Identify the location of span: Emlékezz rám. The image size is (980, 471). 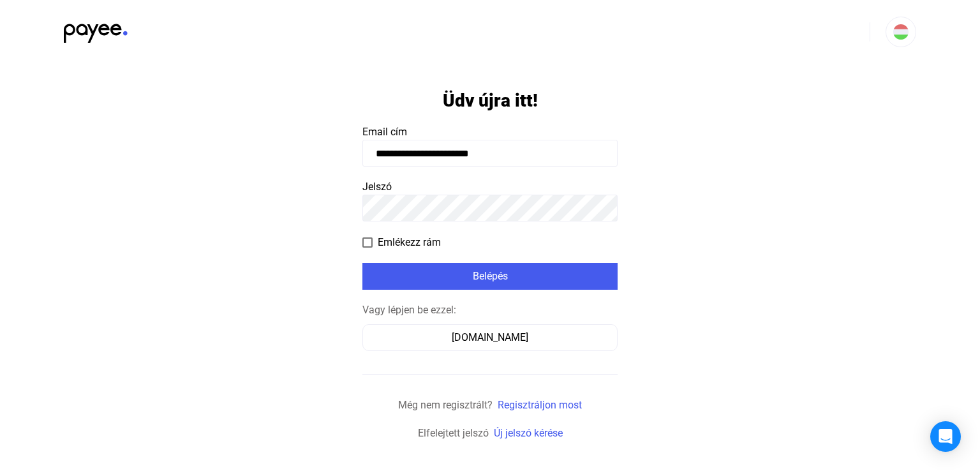
(409, 243).